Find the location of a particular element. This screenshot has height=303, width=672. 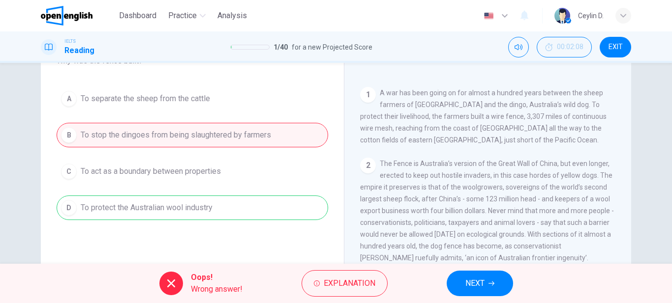

span: 00:02:08 is located at coordinates (570, 47).